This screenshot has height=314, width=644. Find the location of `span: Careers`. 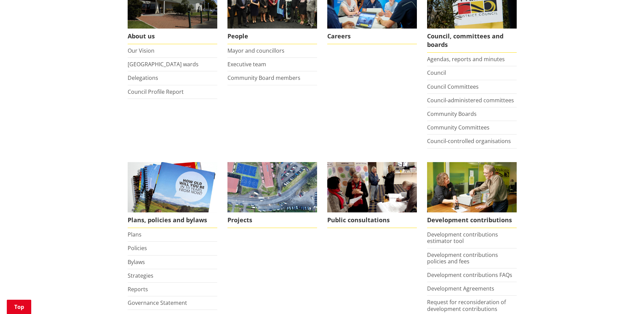

span: Careers is located at coordinates (372, 36).